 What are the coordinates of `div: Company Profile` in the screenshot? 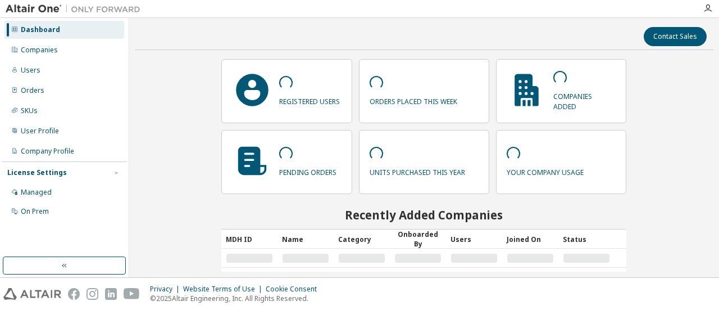 It's located at (47, 151).